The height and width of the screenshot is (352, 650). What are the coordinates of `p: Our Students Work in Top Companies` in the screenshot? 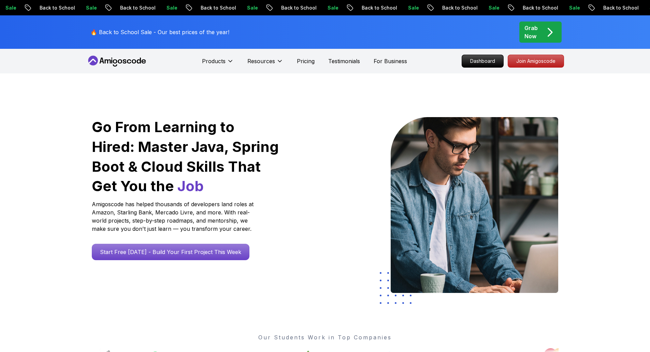 It's located at (325, 337).